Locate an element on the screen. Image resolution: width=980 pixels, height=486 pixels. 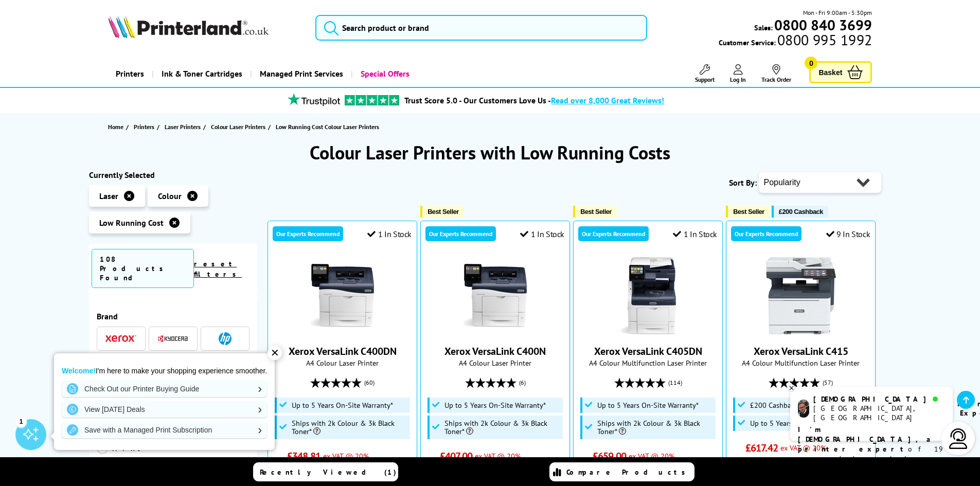
span: Low Running Cost Colour Laser Printers is located at coordinates (327, 127).